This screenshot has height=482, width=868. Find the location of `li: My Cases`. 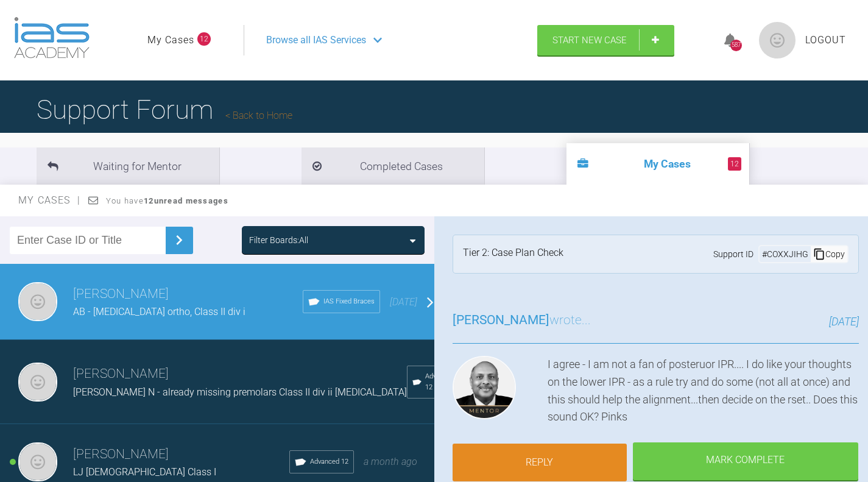

li: My Cases is located at coordinates (658, 164).